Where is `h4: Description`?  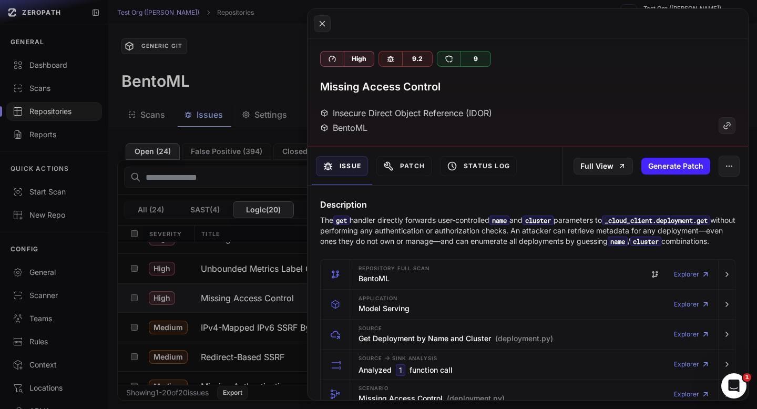 h4: Description is located at coordinates (528, 204).